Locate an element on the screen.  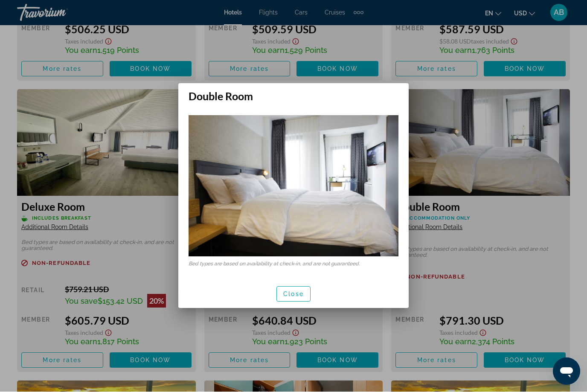
p: Bed types are based on availability at check-in, and are not guaranteed. is located at coordinates (293, 264).